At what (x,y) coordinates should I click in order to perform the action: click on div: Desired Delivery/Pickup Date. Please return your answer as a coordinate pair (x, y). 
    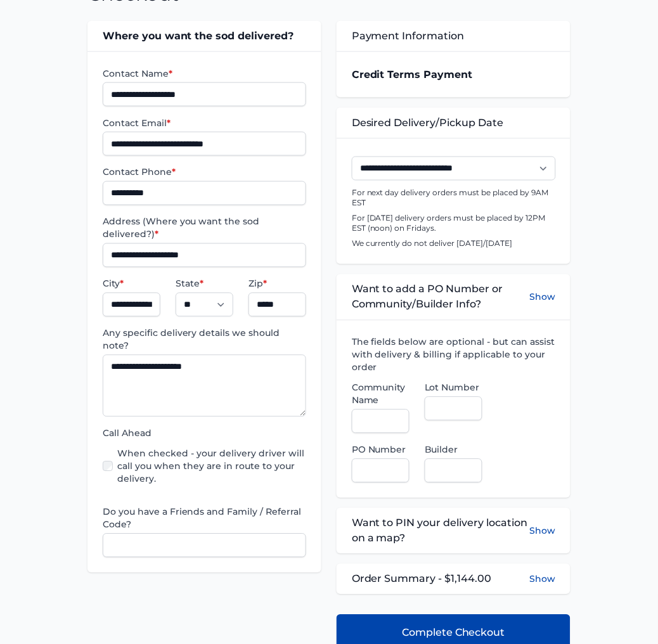
    Looking at the image, I should click on (453, 123).